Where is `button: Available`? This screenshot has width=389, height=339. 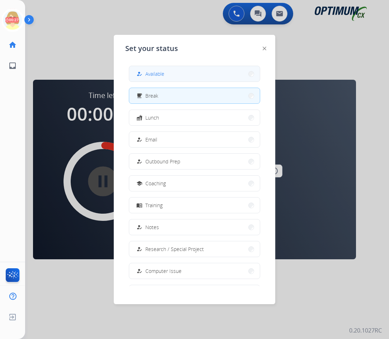
button: Available is located at coordinates (194, 74).